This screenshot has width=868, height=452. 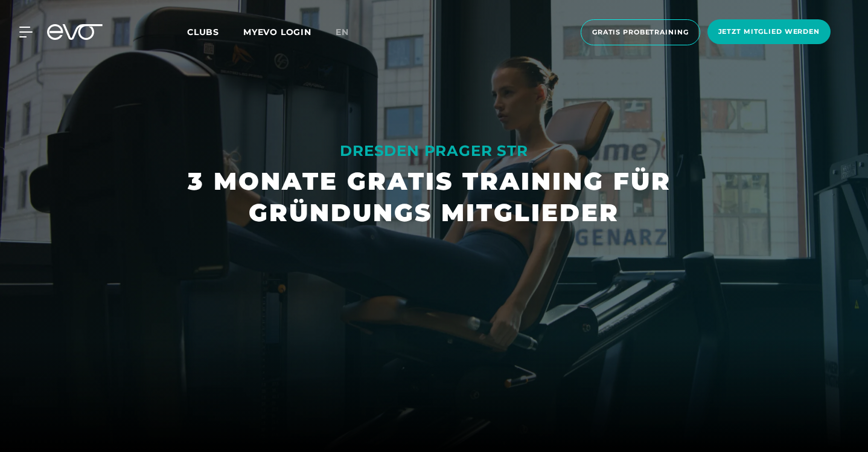 What do you see at coordinates (641, 32) in the screenshot?
I see `span: Gratis Probetraining` at bounding box center [641, 32].